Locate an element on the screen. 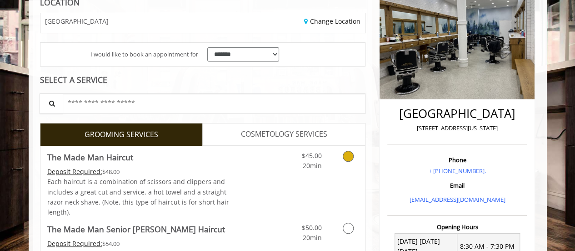  h3: Opening Hours is located at coordinates (457, 226).